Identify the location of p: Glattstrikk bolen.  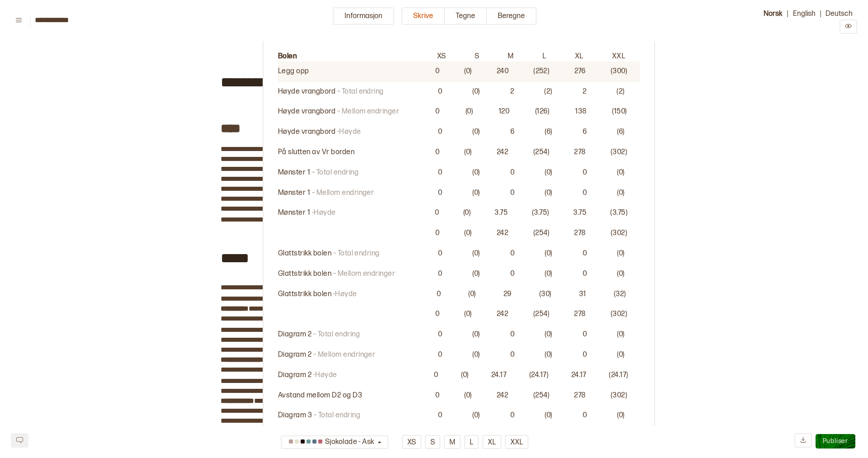
(350, 274).